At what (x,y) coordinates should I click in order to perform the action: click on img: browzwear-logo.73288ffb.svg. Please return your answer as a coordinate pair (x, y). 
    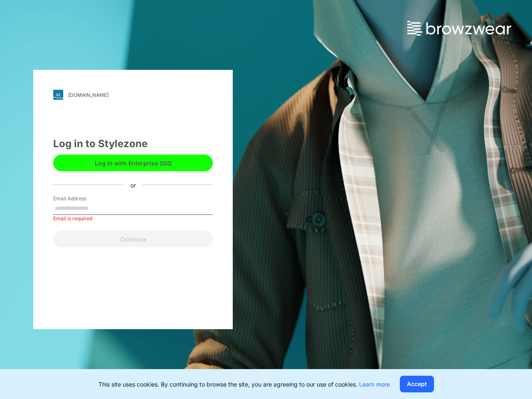
    Looking at the image, I should click on (459, 28).